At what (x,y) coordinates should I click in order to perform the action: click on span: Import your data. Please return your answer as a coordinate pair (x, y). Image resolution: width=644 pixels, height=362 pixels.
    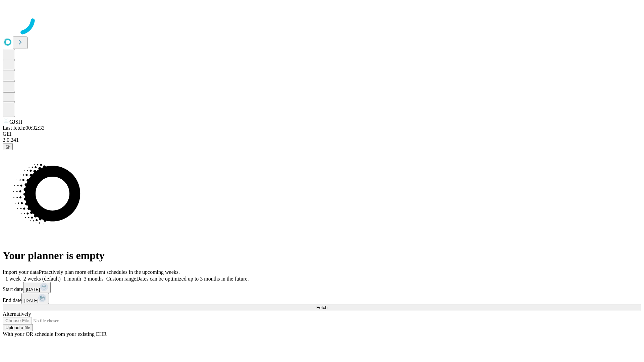
    Looking at the image, I should click on (21, 272).